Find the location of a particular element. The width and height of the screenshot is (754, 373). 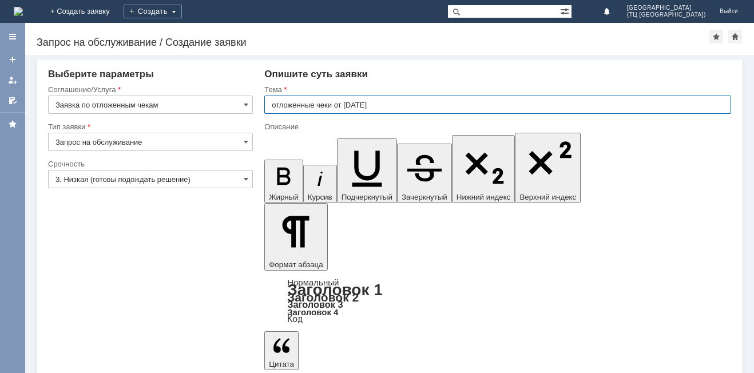

span: Верхний индекс is located at coordinates (548, 197).